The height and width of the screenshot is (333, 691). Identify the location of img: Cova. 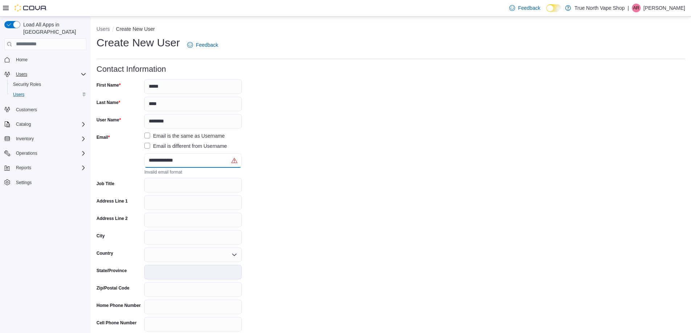
(31, 8).